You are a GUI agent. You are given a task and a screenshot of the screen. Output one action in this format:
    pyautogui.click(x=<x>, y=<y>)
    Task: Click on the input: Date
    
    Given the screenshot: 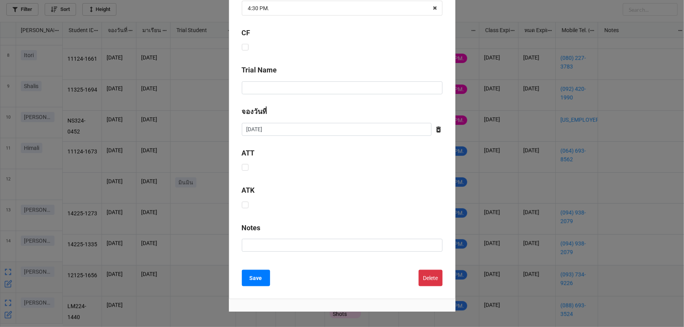 What is the action you would take?
    pyautogui.click(x=337, y=130)
    